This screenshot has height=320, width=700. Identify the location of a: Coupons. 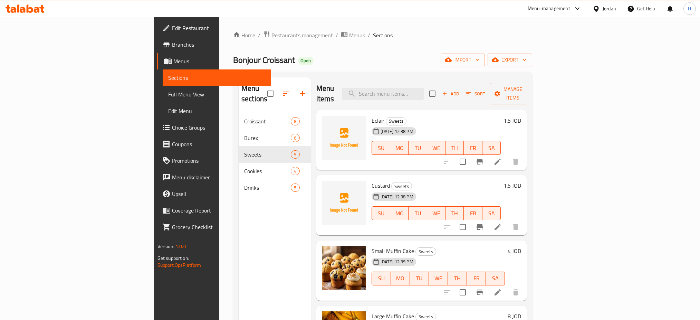
(214, 144).